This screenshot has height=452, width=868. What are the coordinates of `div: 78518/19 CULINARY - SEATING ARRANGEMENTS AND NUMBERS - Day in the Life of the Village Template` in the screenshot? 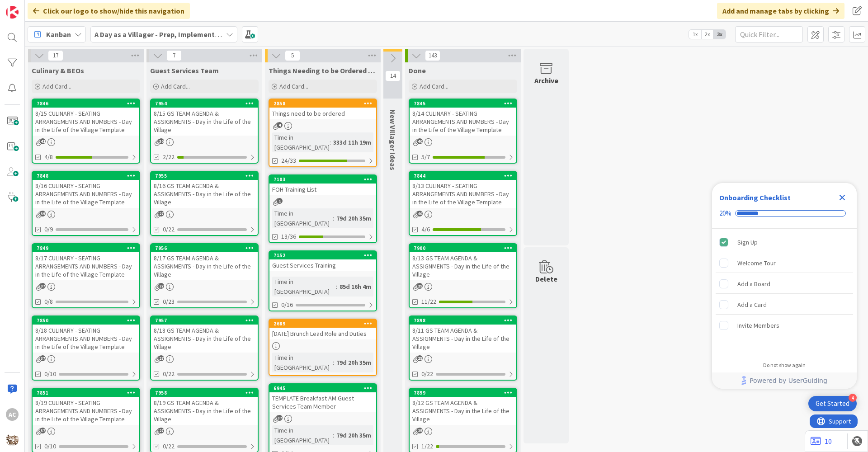 It's located at (86, 406).